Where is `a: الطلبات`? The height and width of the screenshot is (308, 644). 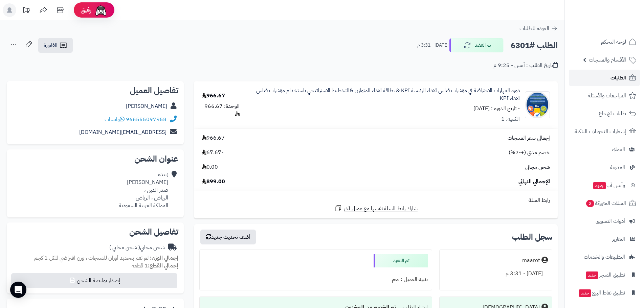
a: الطلبات is located at coordinates (604, 78).